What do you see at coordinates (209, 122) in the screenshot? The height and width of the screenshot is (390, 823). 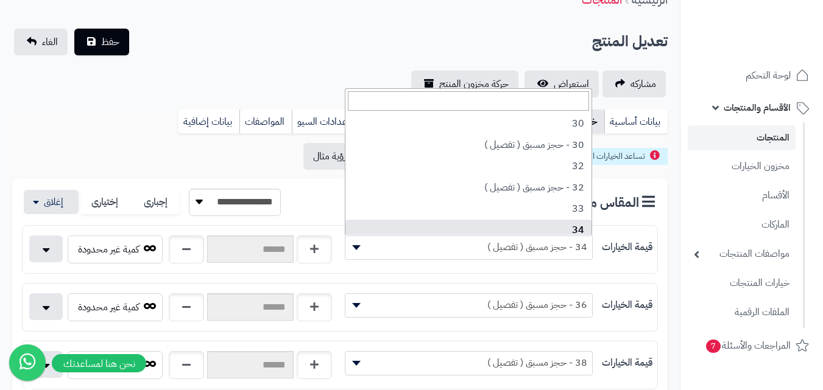 I see `a: بيانات إضافية` at bounding box center [209, 122].